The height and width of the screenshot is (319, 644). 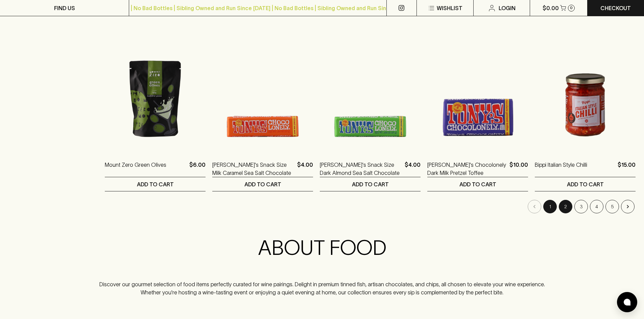 I want to click on p: Login, so click(x=507, y=8).